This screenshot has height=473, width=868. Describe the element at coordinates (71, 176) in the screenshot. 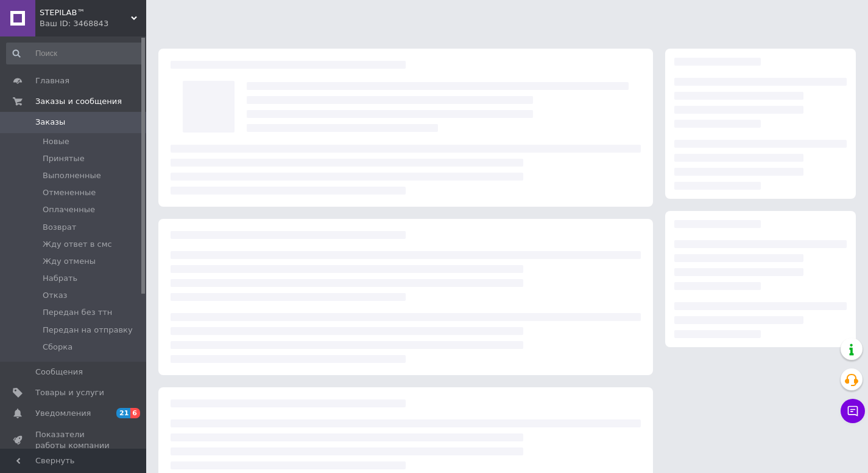

I see `span: Выполненные` at that location.